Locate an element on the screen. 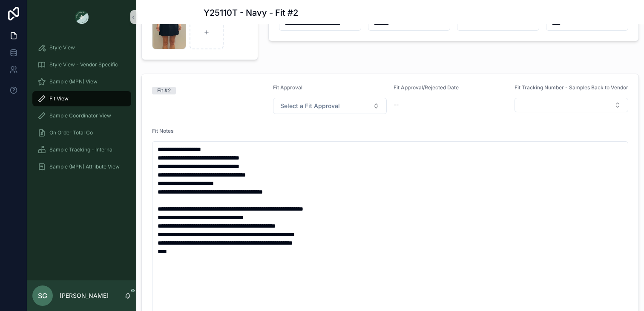 This screenshot has height=311, width=644. img: App logo is located at coordinates (82, 17).